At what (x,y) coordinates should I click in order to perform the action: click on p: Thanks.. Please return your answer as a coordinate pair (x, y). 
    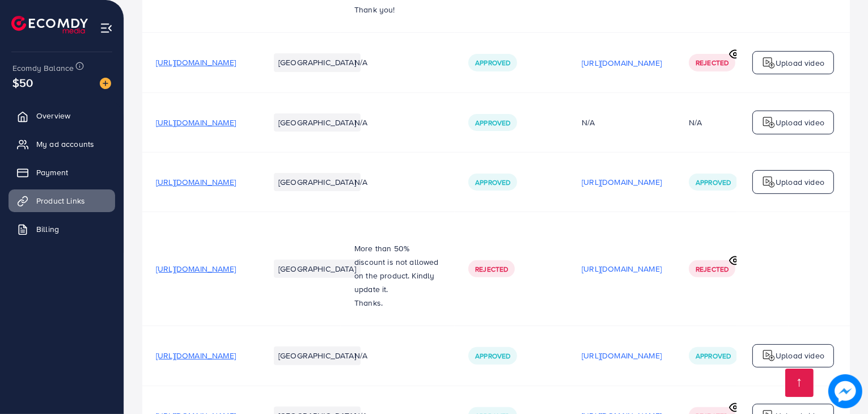
    Looking at the image, I should click on (397, 303).